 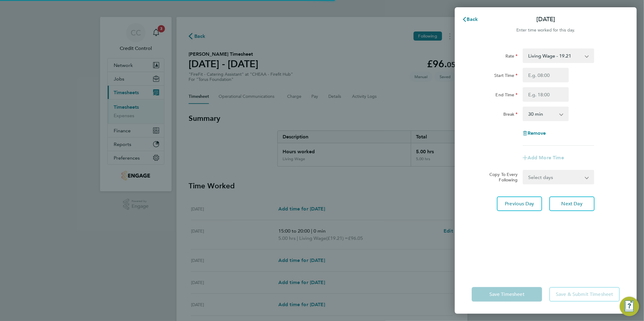 I want to click on button: Previous Day, so click(x=520, y=204).